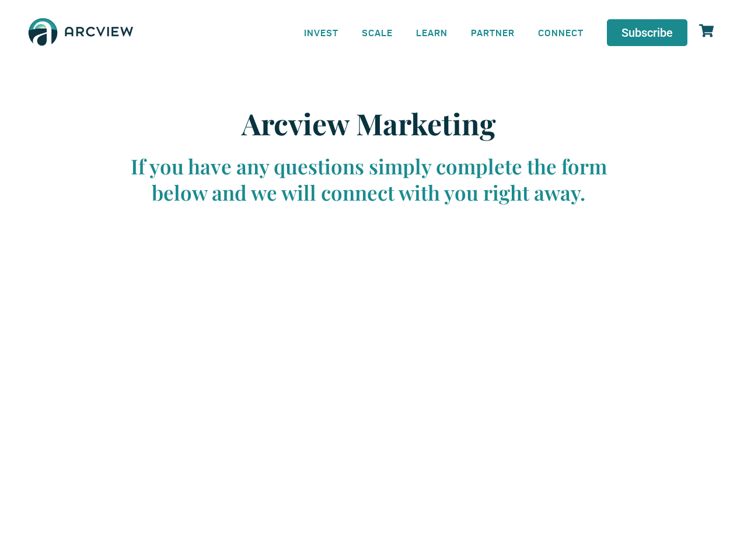  Describe the element at coordinates (647, 33) in the screenshot. I see `a: Subscribe` at that location.